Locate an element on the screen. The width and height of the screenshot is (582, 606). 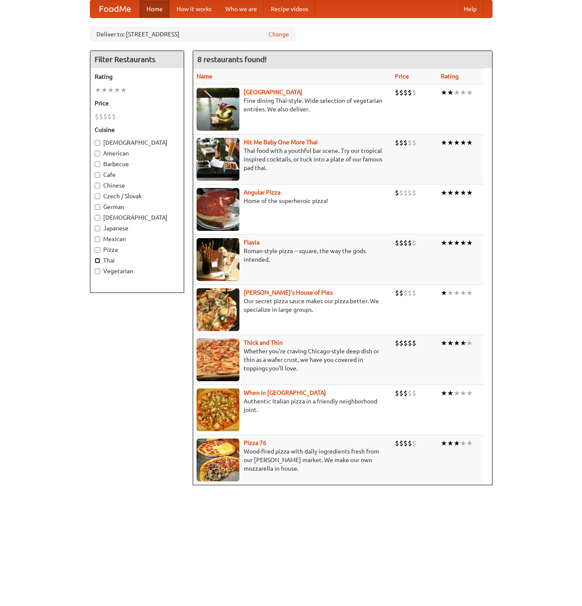
input: Japanese is located at coordinates (97, 228).